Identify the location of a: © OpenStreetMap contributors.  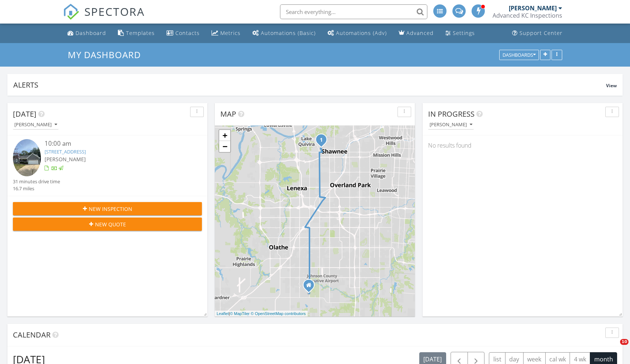
(278, 313).